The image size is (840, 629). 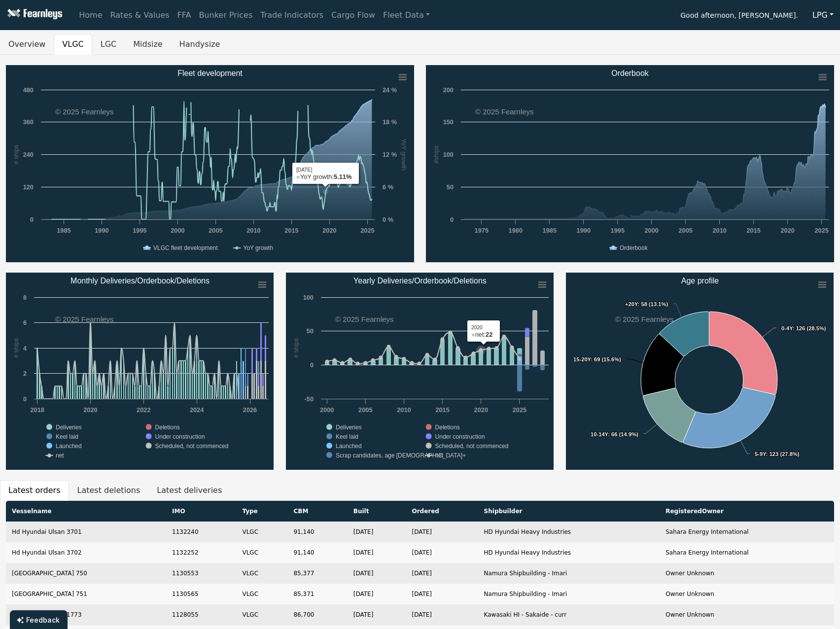 What do you see at coordinates (569, 511) in the screenshot?
I see `th: Shipbuilder` at bounding box center [569, 511].